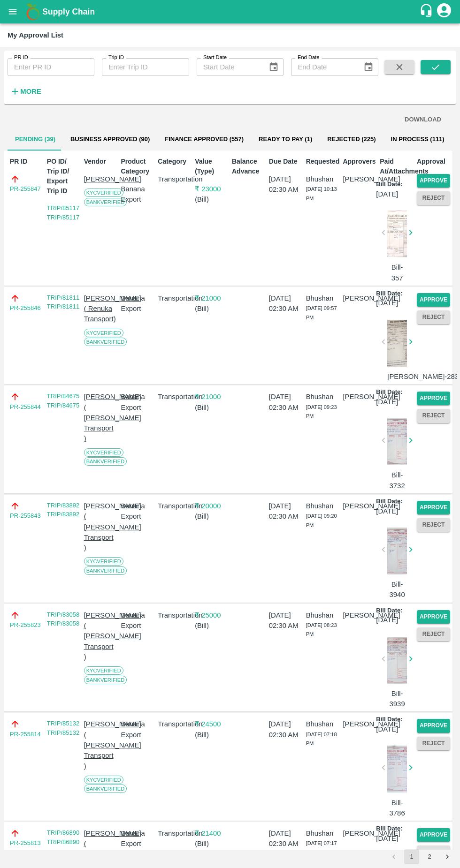 This screenshot has height=868, width=460. Describe the element at coordinates (63, 619) in the screenshot. I see `a: TRIP/83058 TRIP/83058` at that location.